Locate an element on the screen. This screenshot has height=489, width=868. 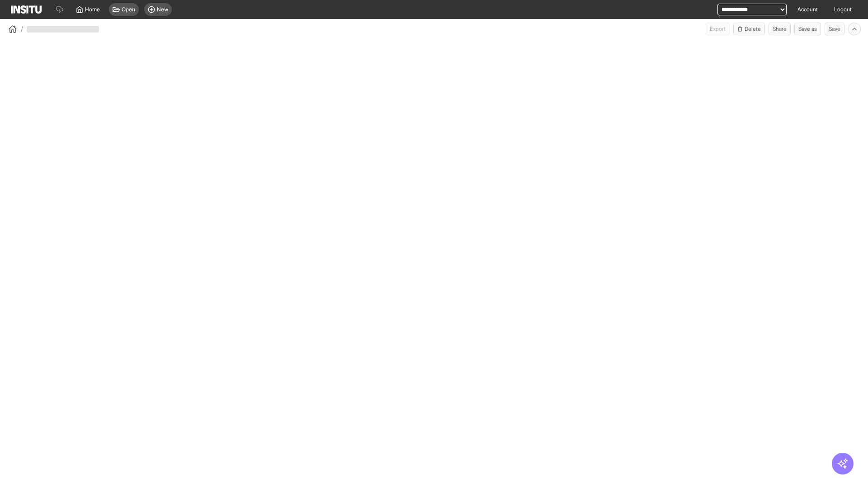
button: Delete is located at coordinates (749, 29).